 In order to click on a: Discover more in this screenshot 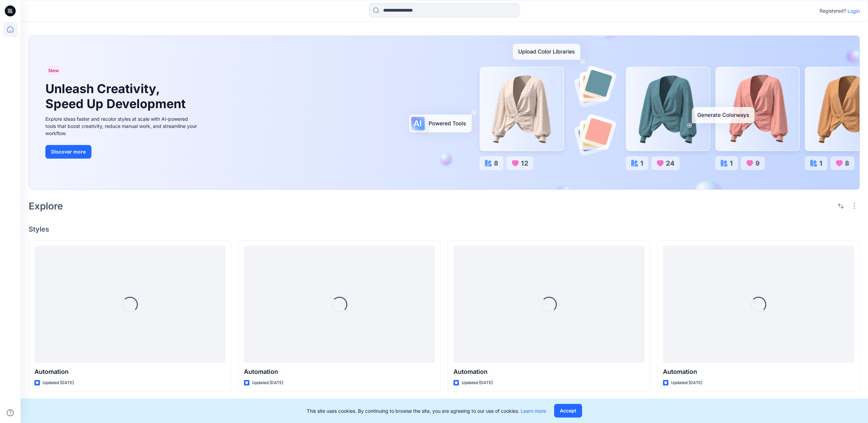, I will do `click(122, 152)`.